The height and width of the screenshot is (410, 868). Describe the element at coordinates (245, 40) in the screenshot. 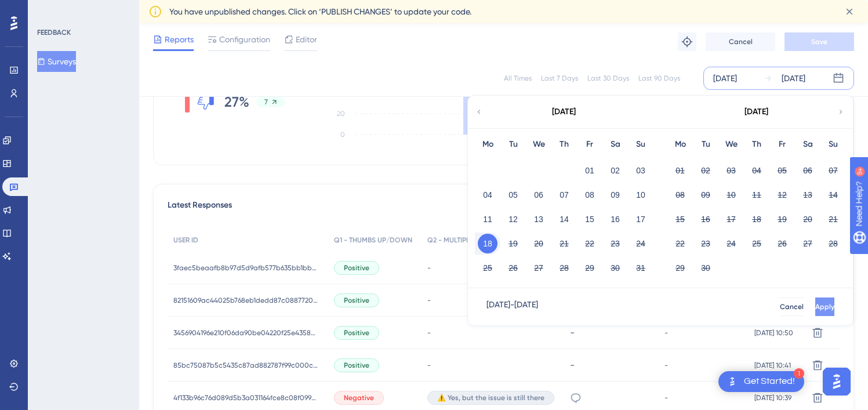

I see `span: Configuration` at that location.